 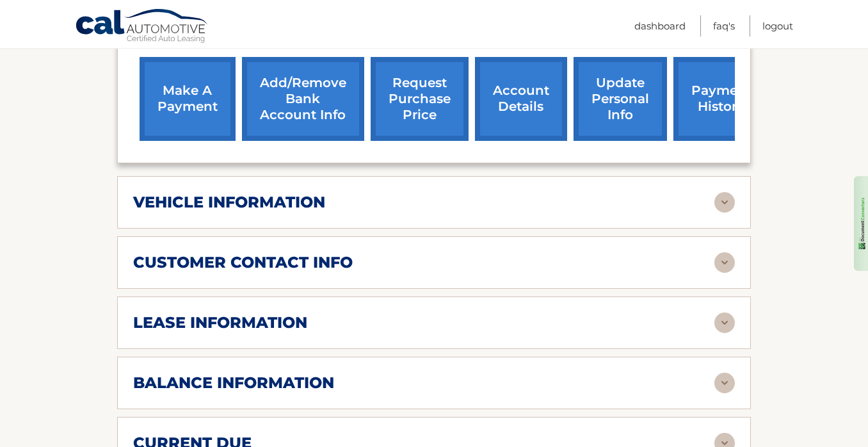 What do you see at coordinates (660, 26) in the screenshot?
I see `a: Dashboard` at bounding box center [660, 26].